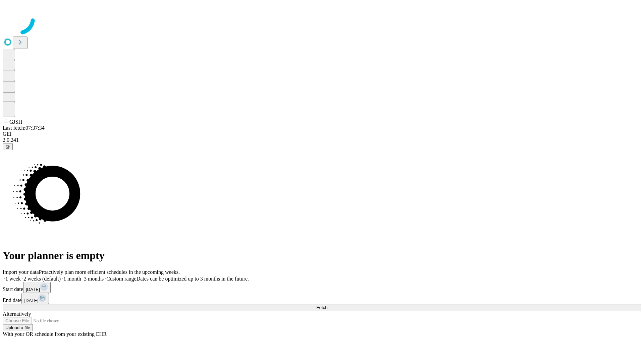 The width and height of the screenshot is (644, 362). Describe the element at coordinates (322, 134) in the screenshot. I see `div: GEI` at that location.